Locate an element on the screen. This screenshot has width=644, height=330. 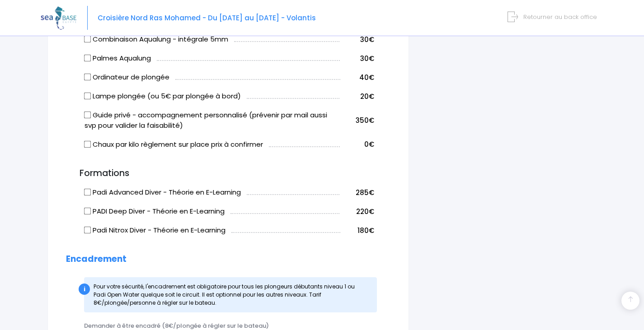
input: Combinaison Aqualung - intégrale 5mm is located at coordinates (87, 39).